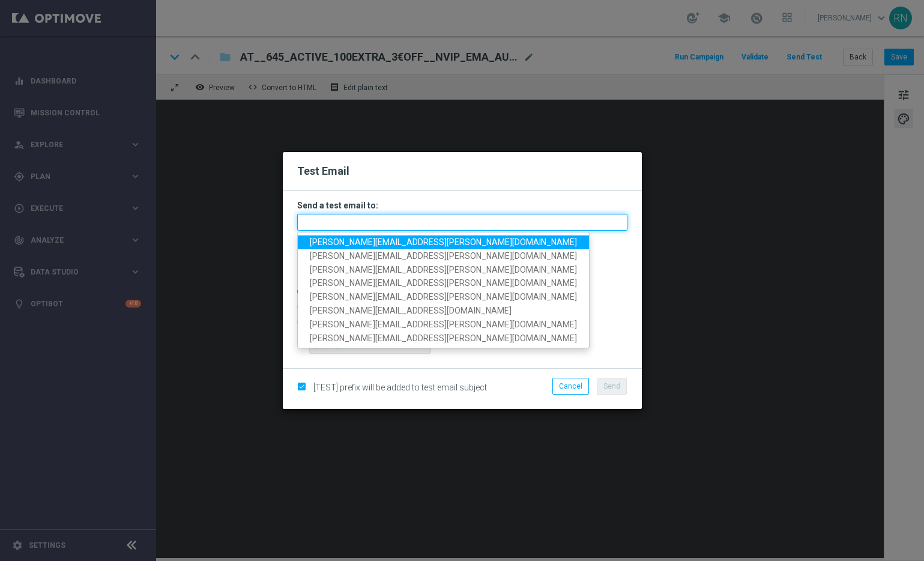 The width and height of the screenshot is (924, 561). What do you see at coordinates (462, 206) in the screenshot?
I see `h3: Send a test email to:` at bounding box center [462, 206].